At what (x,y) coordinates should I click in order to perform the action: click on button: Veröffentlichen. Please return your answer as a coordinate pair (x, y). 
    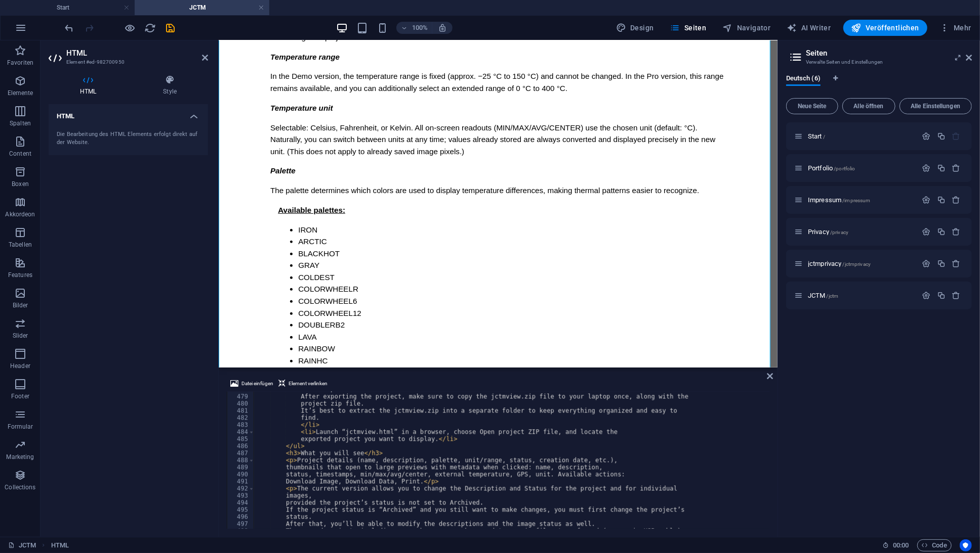
    Looking at the image, I should click on (885, 28).